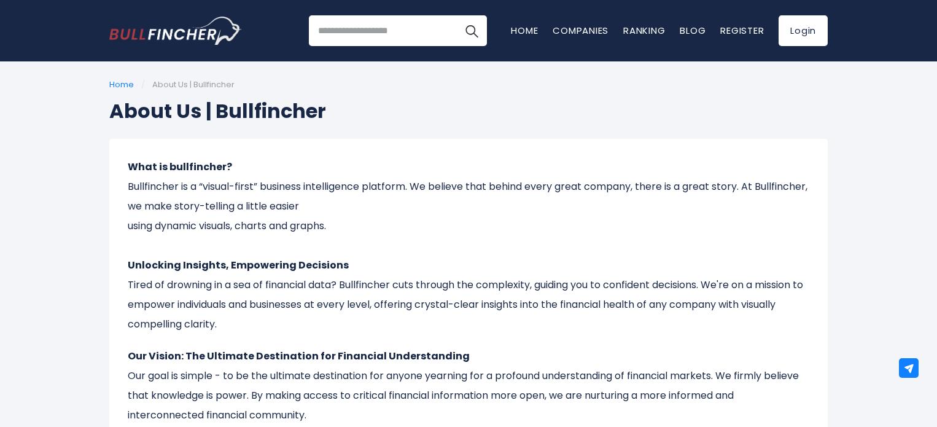 The width and height of the screenshot is (937, 427). What do you see at coordinates (238, 265) in the screenshot?
I see `strong: Unlocking Insights, Empowering Decisions` at bounding box center [238, 265].